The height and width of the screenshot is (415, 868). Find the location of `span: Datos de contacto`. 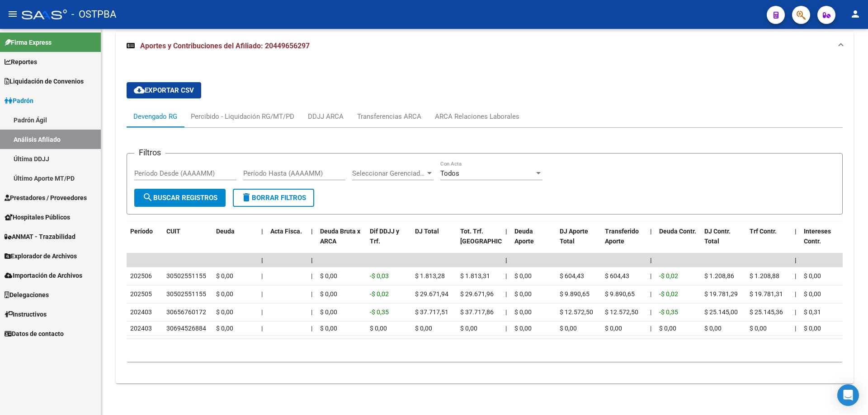

span: Datos de contacto is located at coordinates (34, 334).